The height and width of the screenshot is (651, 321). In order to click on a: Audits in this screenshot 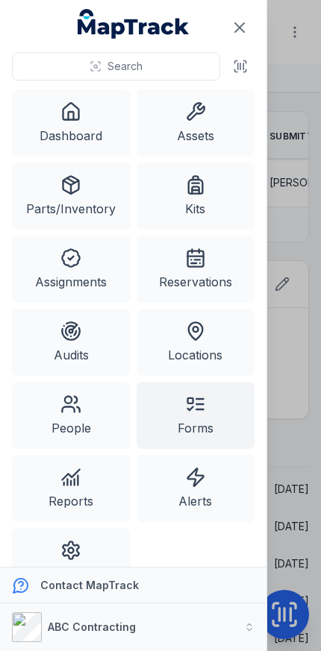, I will do `click(71, 342)`.